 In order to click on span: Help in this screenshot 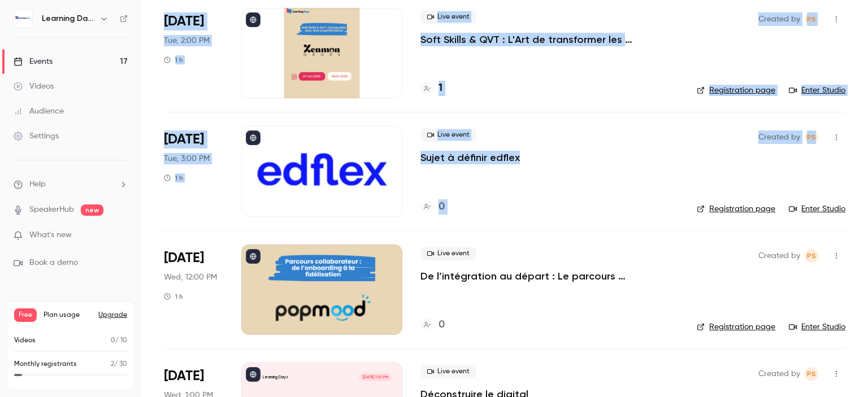, I will do `click(37, 184)`.